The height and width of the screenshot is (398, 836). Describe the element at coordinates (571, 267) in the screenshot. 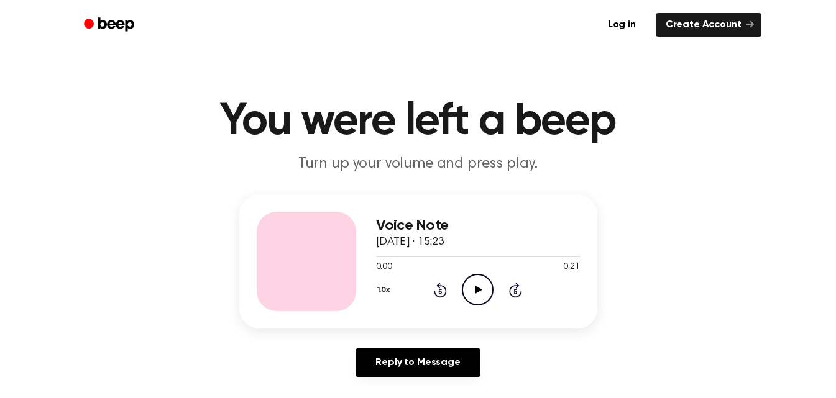

I see `span: 0:21` at that location.